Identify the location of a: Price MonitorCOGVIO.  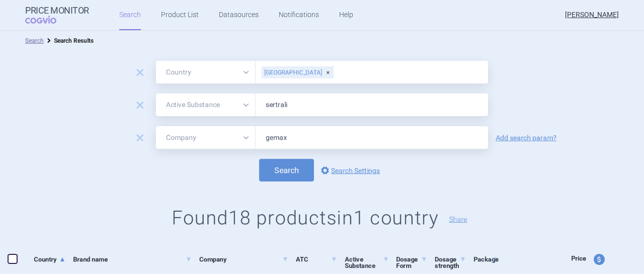
(57, 15).